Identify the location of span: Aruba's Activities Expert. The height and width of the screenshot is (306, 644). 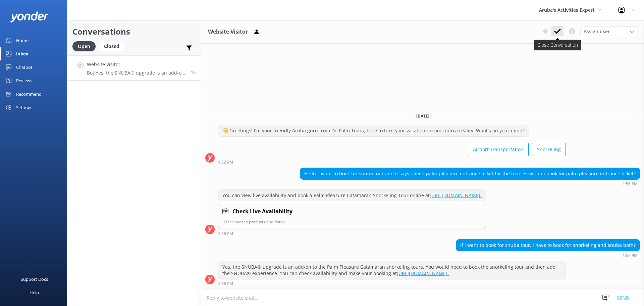
(567, 10).